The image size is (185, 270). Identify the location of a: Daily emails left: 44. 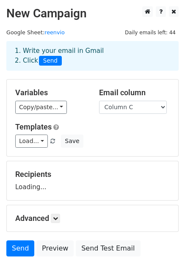
(150, 32).